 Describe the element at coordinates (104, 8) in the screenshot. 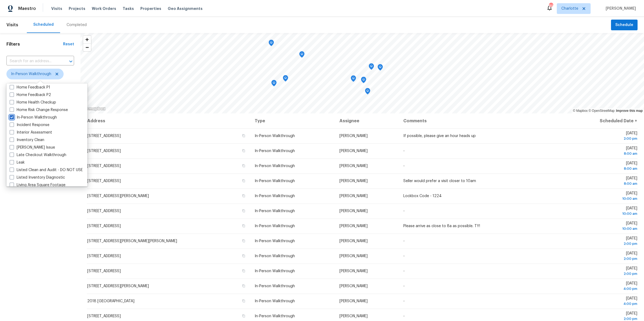

I see `span: Work Orders` at that location.